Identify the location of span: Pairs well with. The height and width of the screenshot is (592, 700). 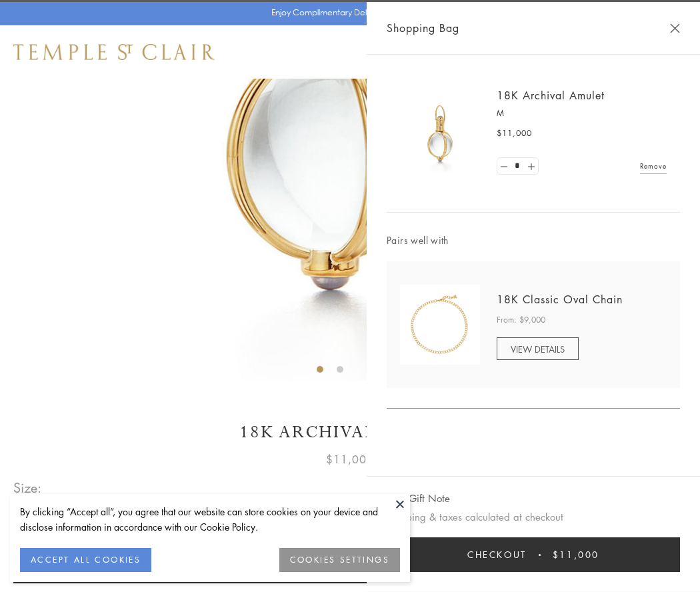
(534, 240).